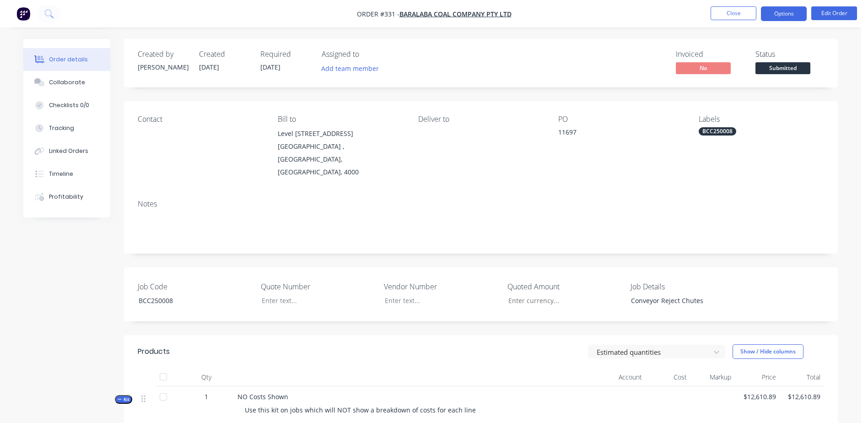  What do you see at coordinates (67, 82) in the screenshot?
I see `div: Collaborate` at bounding box center [67, 82].